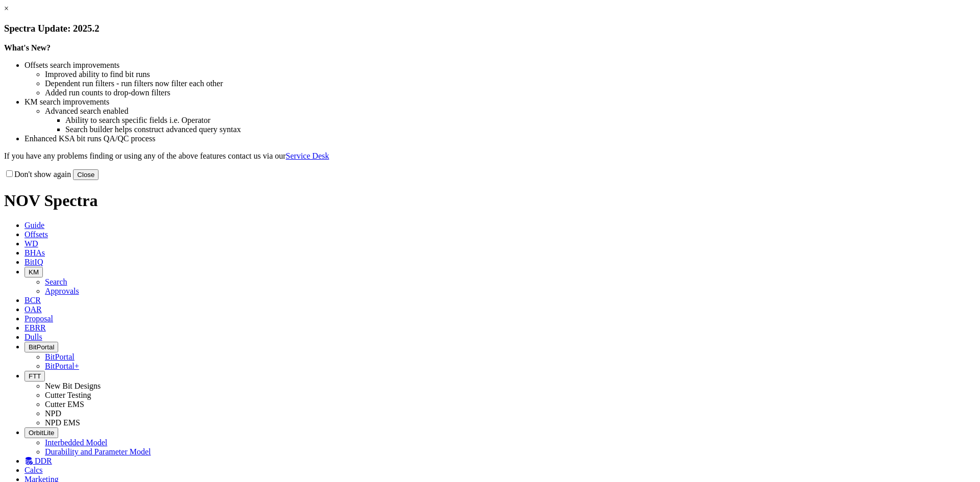  Describe the element at coordinates (521, 121) in the screenshot. I see `li: Ability to search specific fields i.e. Operator` at that location.